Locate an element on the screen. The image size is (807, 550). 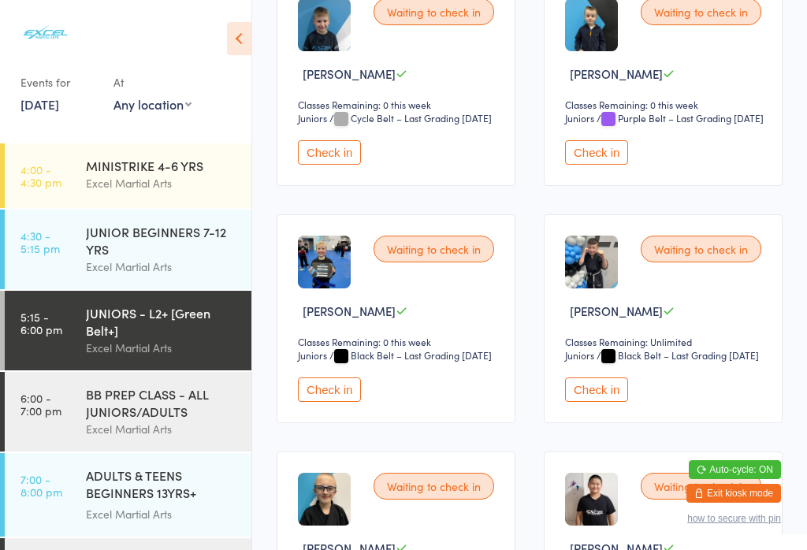
img: image1644256361.png is located at coordinates (324, 499).